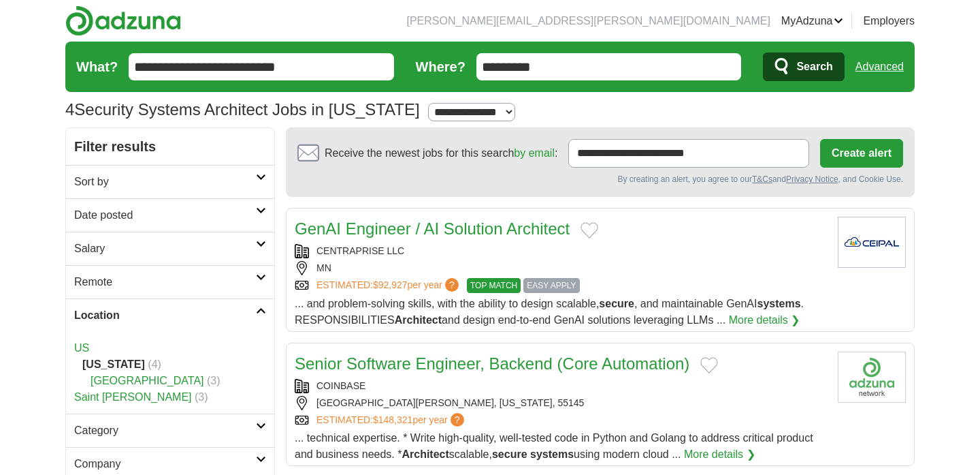 Image resolution: width=980 pixels, height=475 pixels. I want to click on h2: Location, so click(164, 316).